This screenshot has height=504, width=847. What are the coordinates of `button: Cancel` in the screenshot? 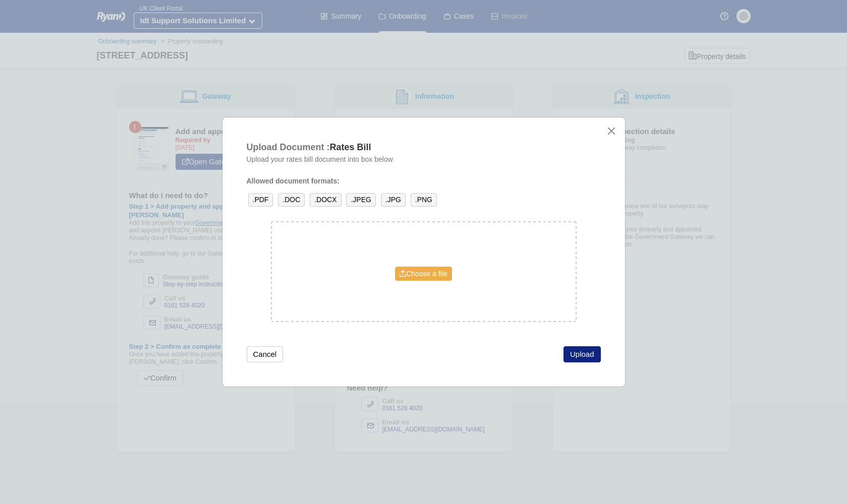 It's located at (265, 354).